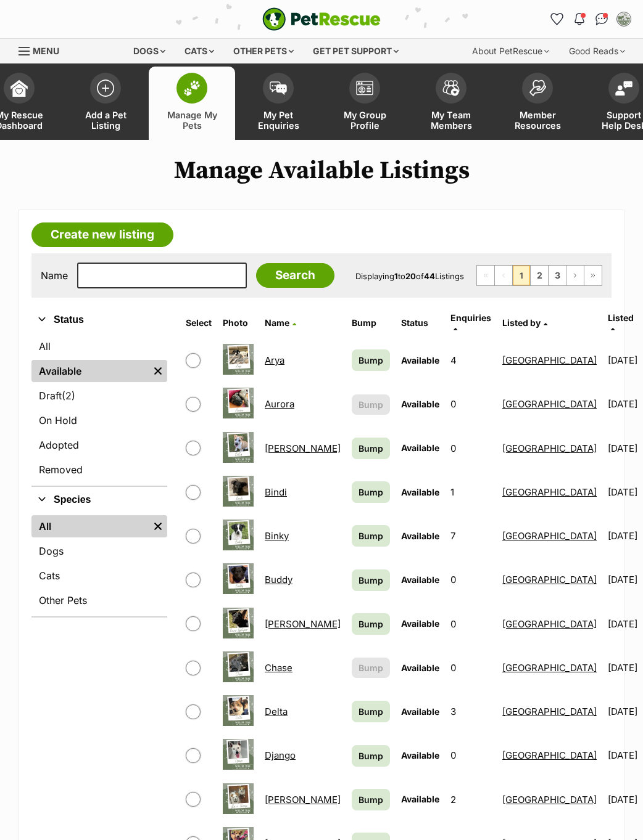  What do you see at coordinates (198, 323) in the screenshot?
I see `th: Select` at bounding box center [198, 323].